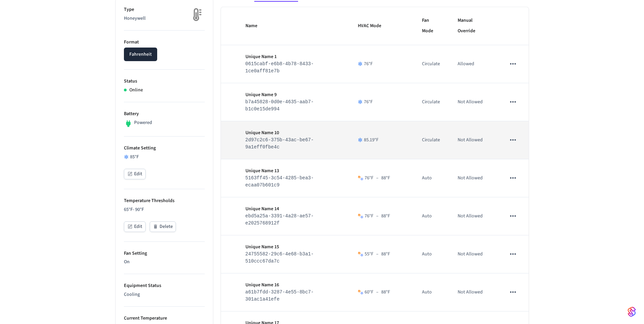 Image resolution: width=644 pixels, height=324 pixels. What do you see at coordinates (382, 26) in the screenshot?
I see `th: HVAC Mode` at bounding box center [382, 26].